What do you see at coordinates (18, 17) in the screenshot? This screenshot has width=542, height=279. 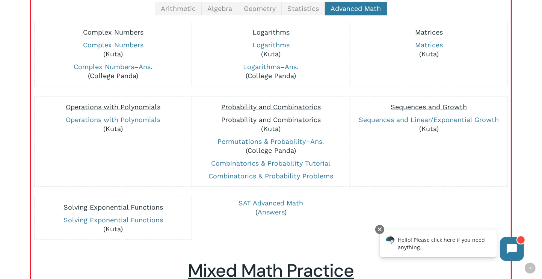 I see `img: Avatar` at bounding box center [18, 17].